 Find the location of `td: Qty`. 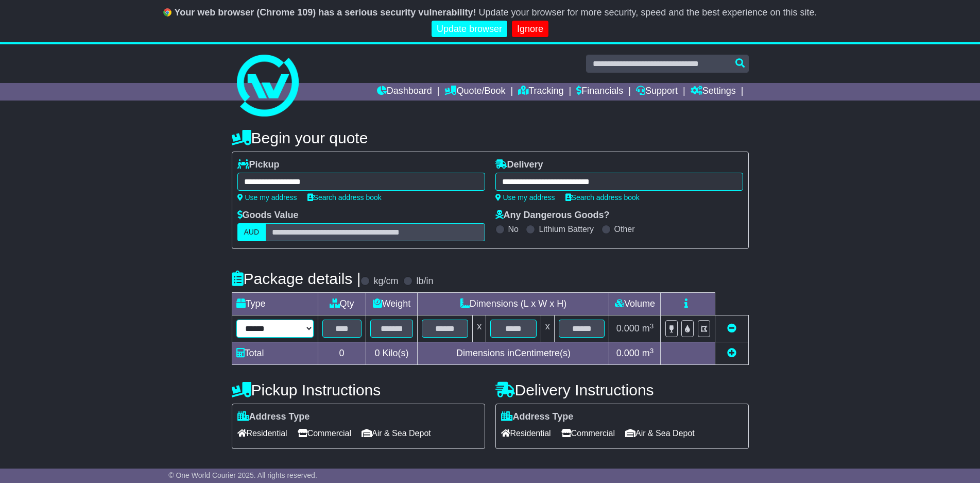

td: Qty is located at coordinates (342, 304).